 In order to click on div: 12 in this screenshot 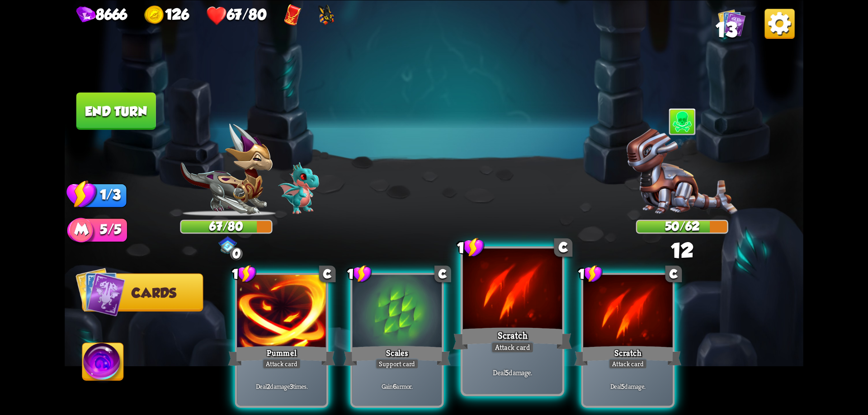, I will do `click(682, 251)`.